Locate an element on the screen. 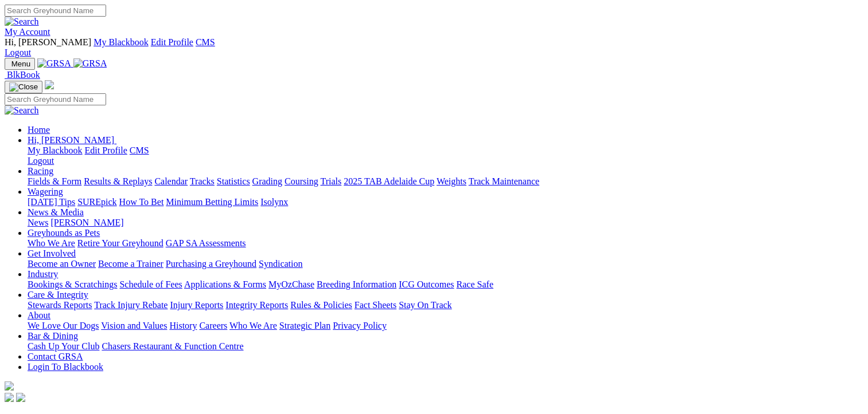 The height and width of the screenshot is (414, 868). div: News & Media is located at coordinates (445, 223).